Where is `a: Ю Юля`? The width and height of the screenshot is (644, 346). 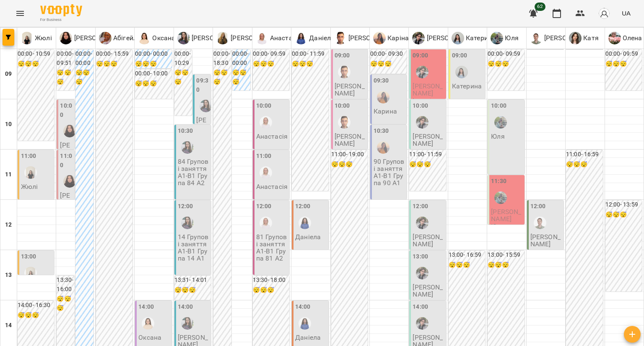 a: Ю Юля is located at coordinates (505, 38).